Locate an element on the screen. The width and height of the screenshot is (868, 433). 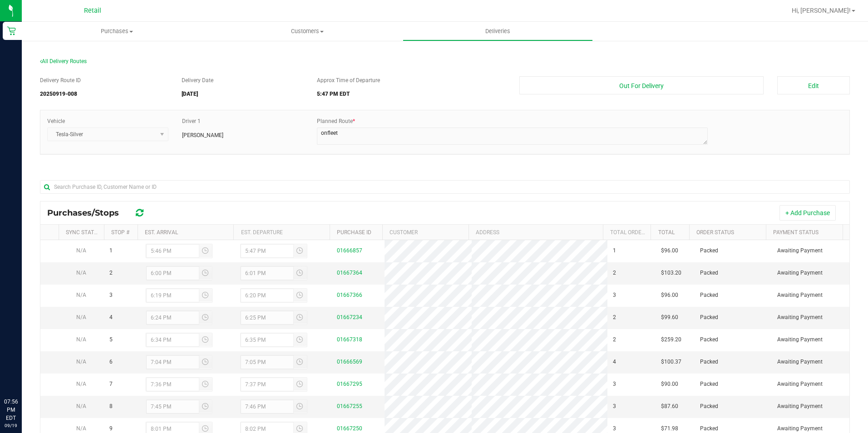
input: Search Purchase ID, Customer Name or ID is located at coordinates (445, 187).